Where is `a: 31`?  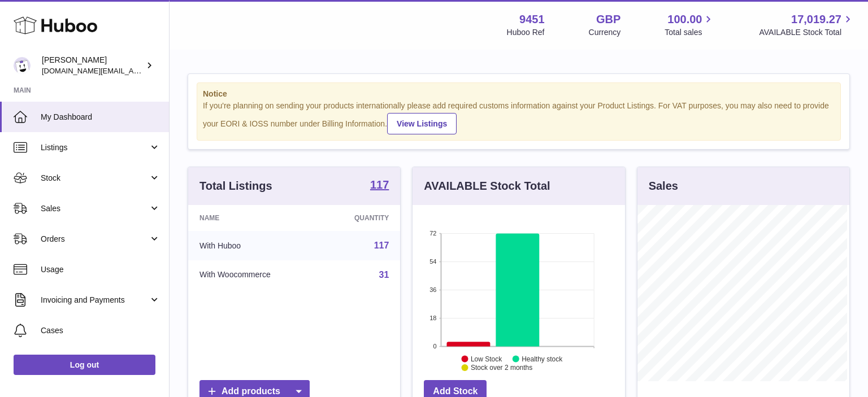 a: 31 is located at coordinates (384, 274).